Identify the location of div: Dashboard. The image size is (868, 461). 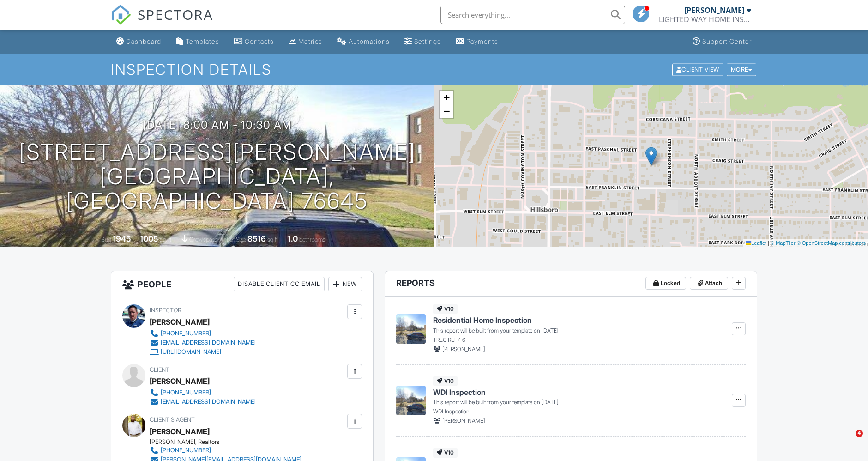
(143, 41).